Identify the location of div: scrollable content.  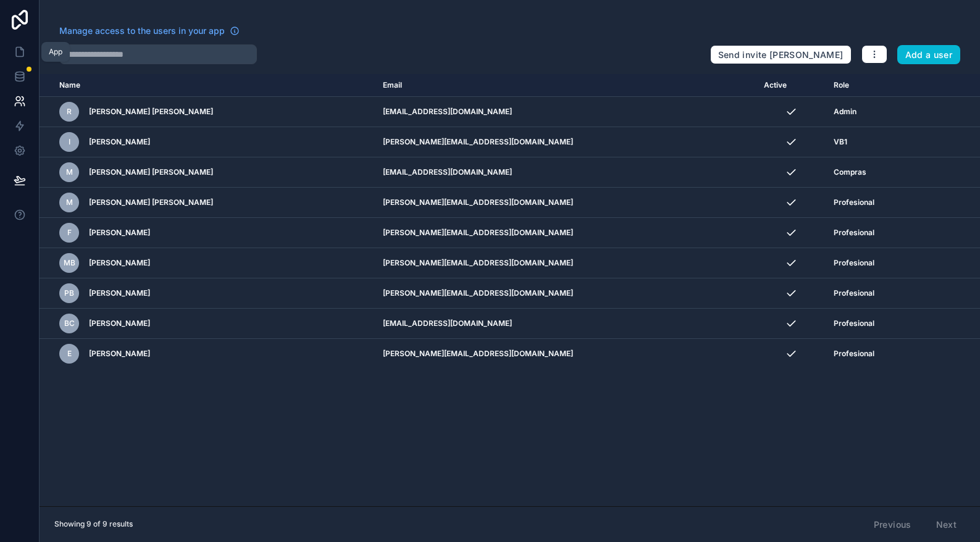
(509, 290).